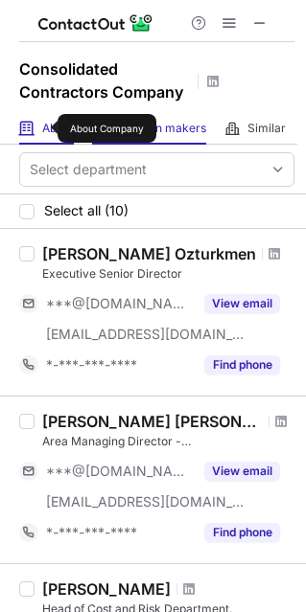 The height and width of the screenshot is (612, 306). Describe the element at coordinates (266, 128) in the screenshot. I see `span: Similar` at that location.